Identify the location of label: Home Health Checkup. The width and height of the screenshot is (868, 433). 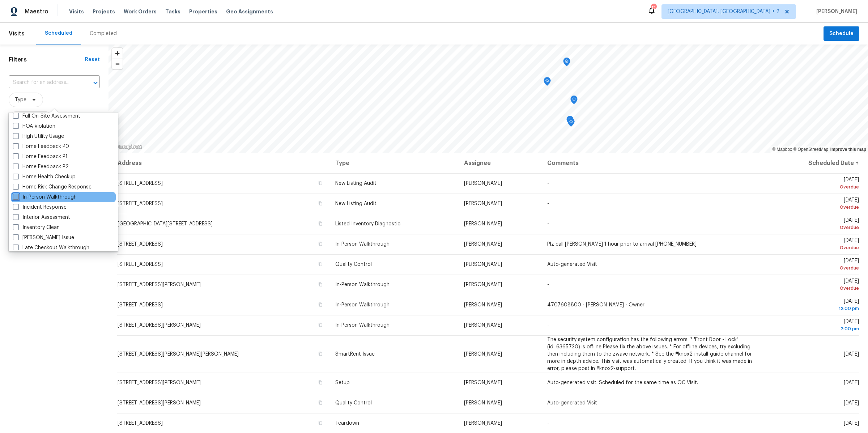
(44, 177).